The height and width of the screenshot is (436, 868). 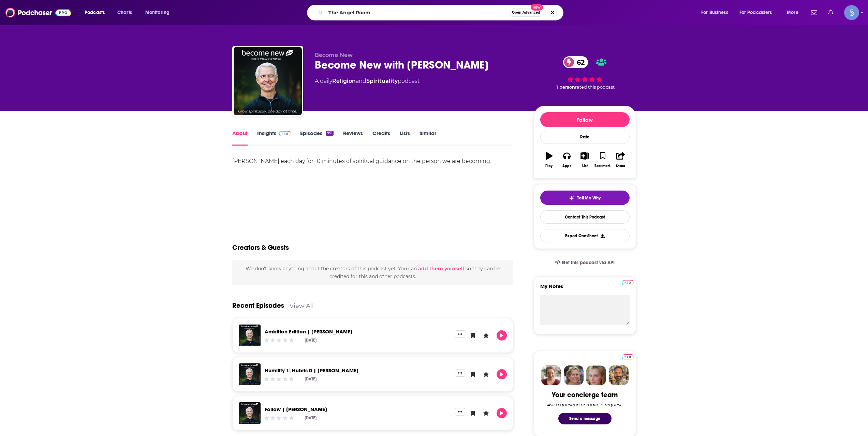 I want to click on span: For Podcasters, so click(x=756, y=12).